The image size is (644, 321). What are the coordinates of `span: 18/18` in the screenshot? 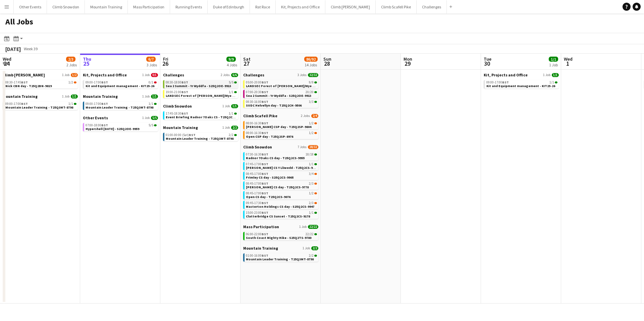 It's located at (316, 155).